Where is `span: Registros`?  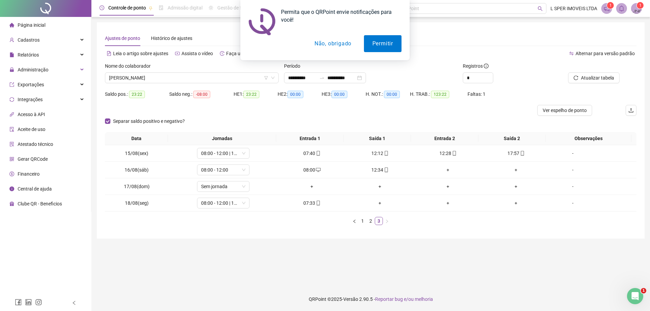
span: Registros is located at coordinates (476, 66).